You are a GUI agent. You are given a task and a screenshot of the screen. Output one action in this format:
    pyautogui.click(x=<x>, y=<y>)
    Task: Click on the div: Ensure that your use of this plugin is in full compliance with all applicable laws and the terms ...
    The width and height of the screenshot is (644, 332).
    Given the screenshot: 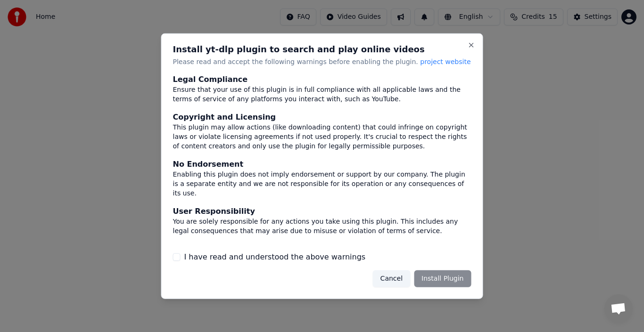 What is the action you would take?
    pyautogui.click(x=322, y=95)
    